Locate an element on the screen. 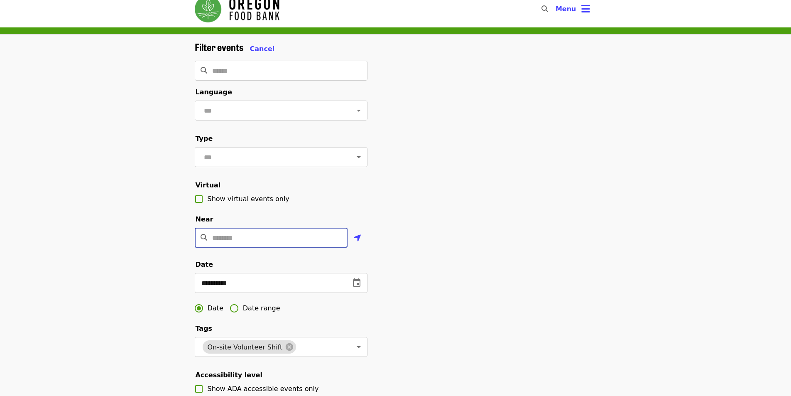  i: location-arrow icon is located at coordinates (357, 238).